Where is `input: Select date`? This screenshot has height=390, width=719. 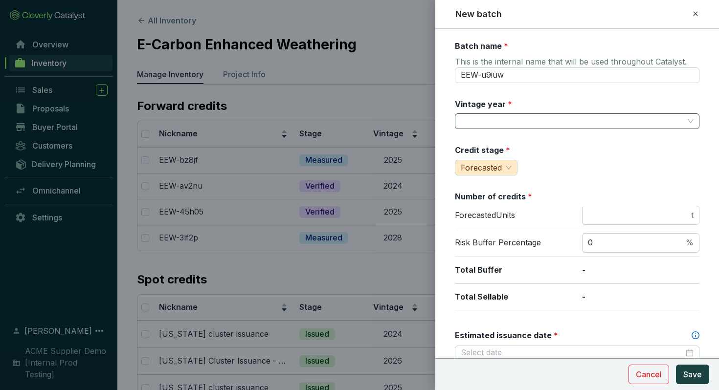
input: Select date is located at coordinates (572, 353).